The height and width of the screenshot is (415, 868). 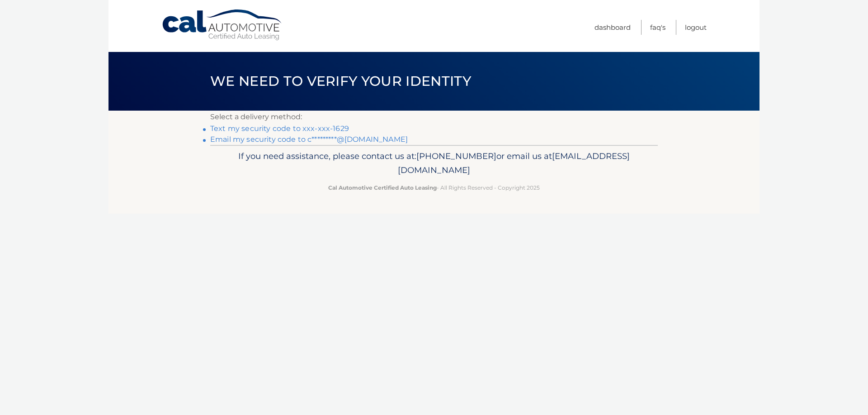 I want to click on strong: Cal Automotive Certified Auto Leasing, so click(x=382, y=187).